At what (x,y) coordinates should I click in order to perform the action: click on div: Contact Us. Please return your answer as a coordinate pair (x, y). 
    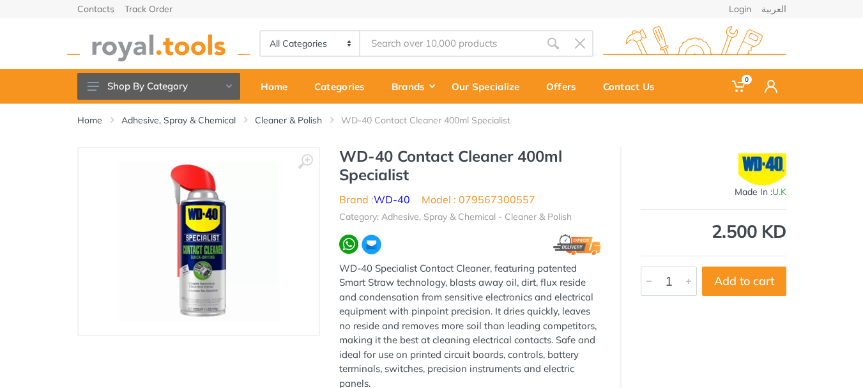
    Looking at the image, I should click on (633, 86).